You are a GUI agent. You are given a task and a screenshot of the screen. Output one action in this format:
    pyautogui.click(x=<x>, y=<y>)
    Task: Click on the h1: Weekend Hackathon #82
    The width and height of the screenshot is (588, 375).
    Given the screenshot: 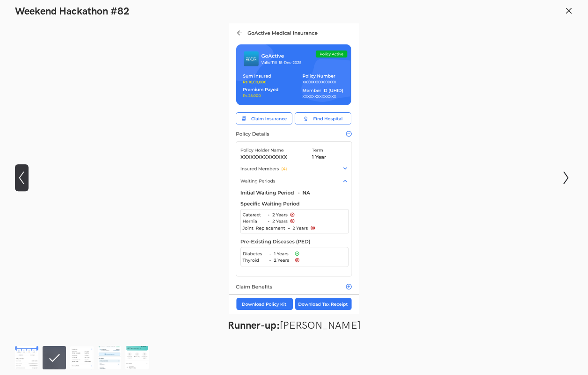 What is the action you would take?
    pyautogui.click(x=72, y=11)
    